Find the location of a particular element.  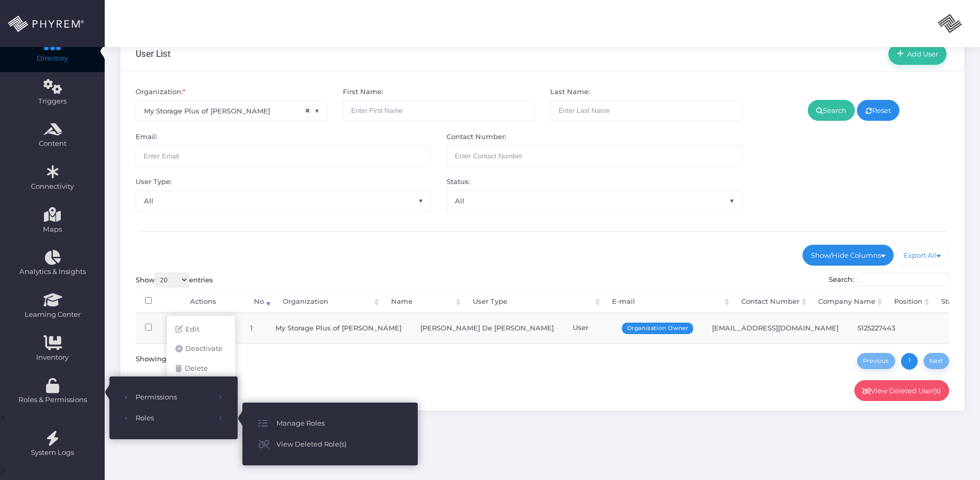

label: Email: is located at coordinates (146, 137).